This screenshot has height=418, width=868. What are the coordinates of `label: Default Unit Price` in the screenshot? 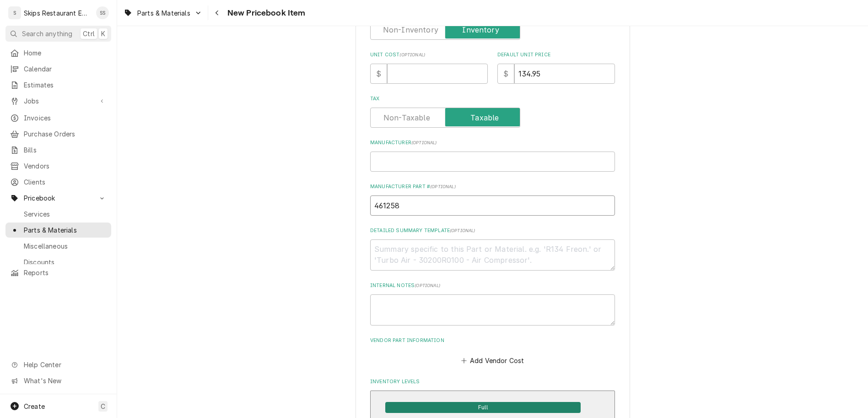 It's located at (555, 55).